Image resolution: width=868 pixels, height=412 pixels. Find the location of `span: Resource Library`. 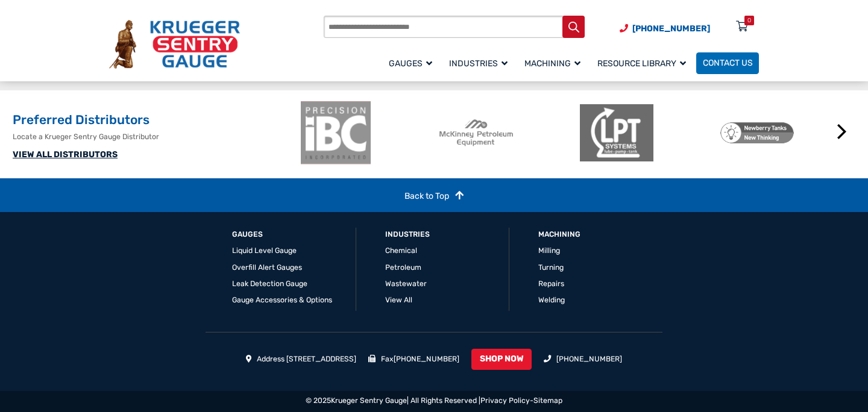

span: Resource Library is located at coordinates (641, 63).